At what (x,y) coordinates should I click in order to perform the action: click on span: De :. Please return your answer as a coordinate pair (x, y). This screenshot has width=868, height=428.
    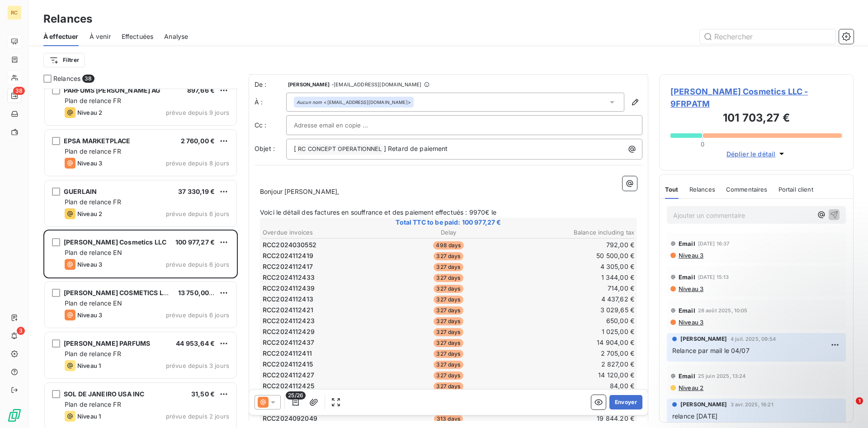
    Looking at the image, I should click on (270, 85).